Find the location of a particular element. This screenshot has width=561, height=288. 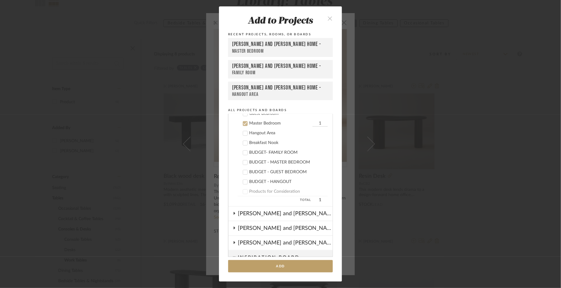

div: BUDGET - HANGOUT is located at coordinates (288, 182).